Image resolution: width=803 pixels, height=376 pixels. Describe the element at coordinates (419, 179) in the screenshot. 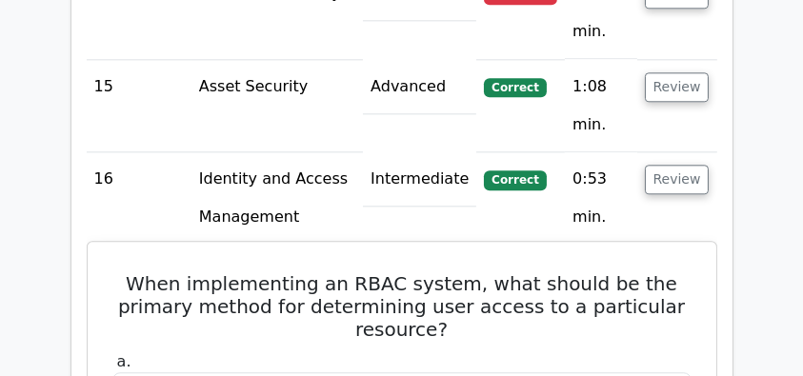

I see `td: Intermediate` at that location.